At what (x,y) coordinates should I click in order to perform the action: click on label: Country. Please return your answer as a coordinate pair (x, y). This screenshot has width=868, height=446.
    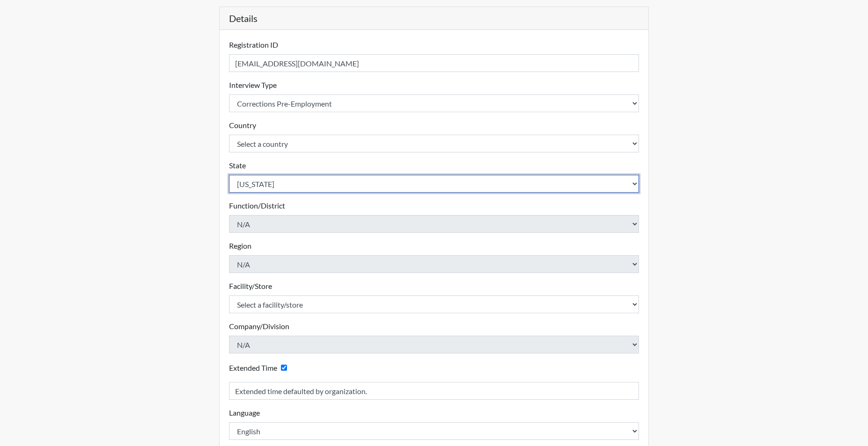
    Looking at the image, I should click on (243, 125).